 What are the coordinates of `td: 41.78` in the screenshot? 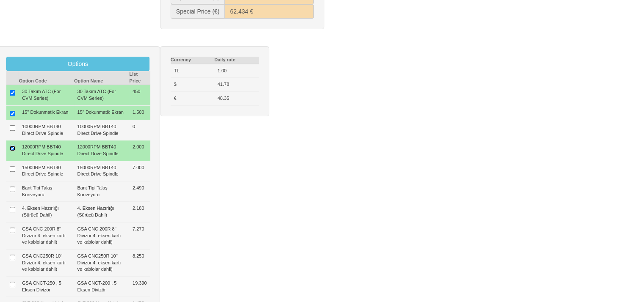 It's located at (237, 85).